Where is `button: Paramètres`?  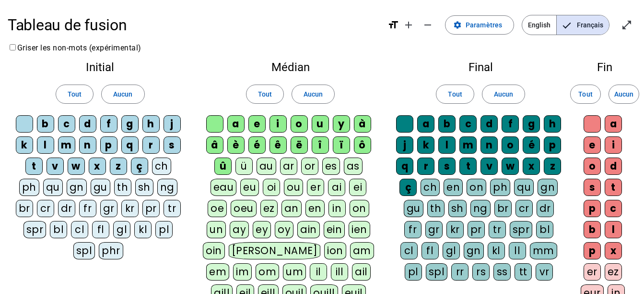 button: Paramètres is located at coordinates (480, 25).